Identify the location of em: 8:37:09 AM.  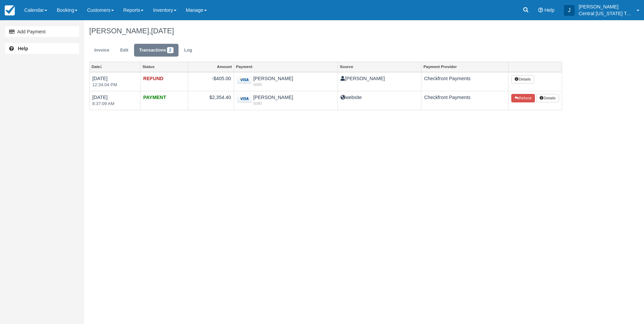
(115, 104).